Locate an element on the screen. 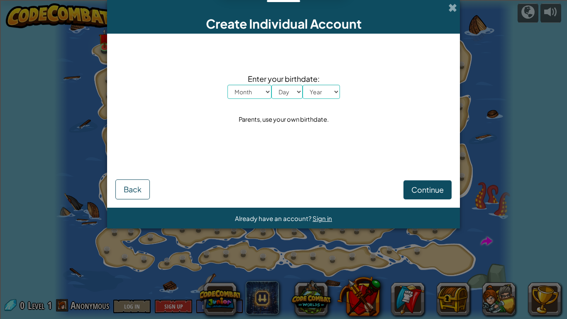 This screenshot has height=319, width=567. span: Continue is located at coordinates (428, 189).